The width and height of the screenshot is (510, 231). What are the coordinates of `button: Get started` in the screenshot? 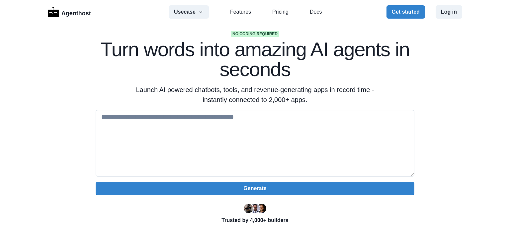 It's located at (405, 12).